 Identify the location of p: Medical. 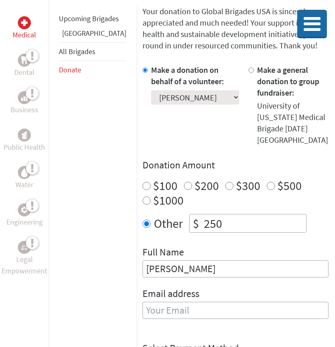
(24, 35).